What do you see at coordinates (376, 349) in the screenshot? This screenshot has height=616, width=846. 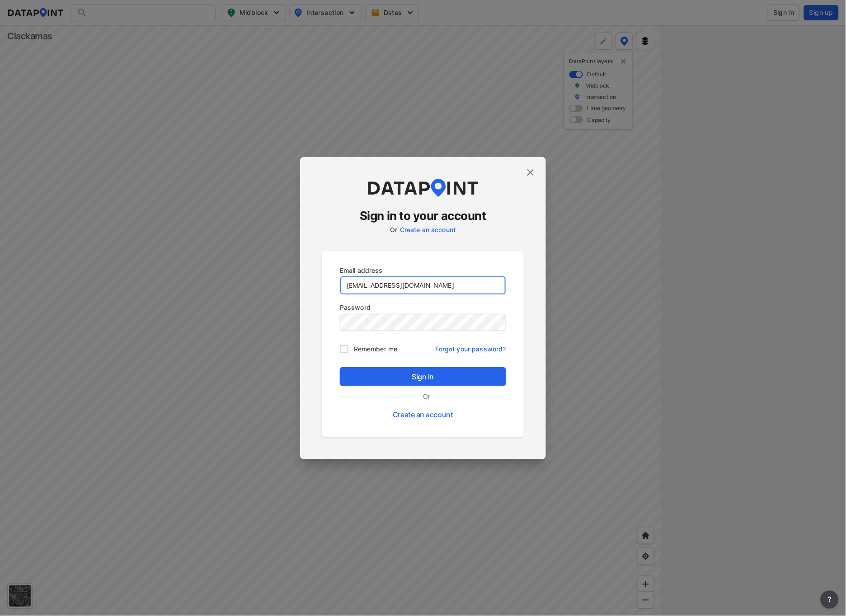 I see `span: Remember me` at bounding box center [376, 349].